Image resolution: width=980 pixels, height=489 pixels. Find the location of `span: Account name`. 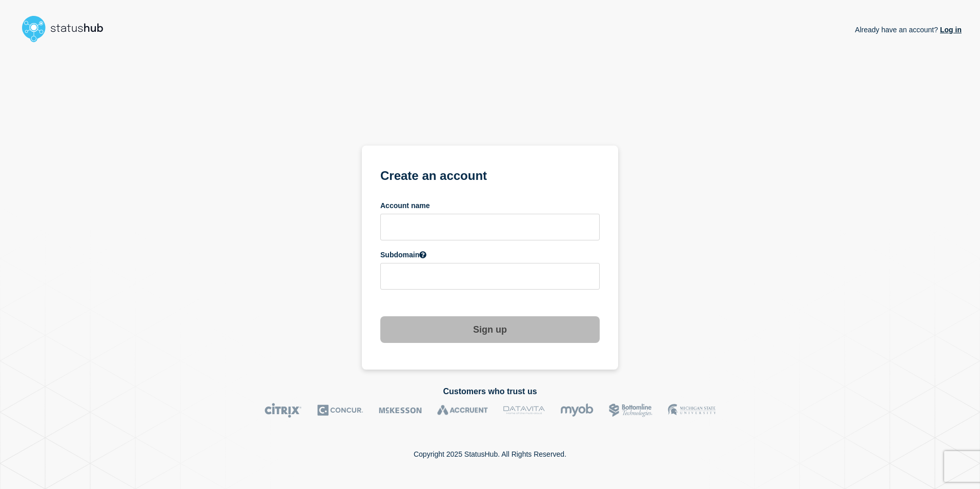

span: Account name is located at coordinates (405, 206).